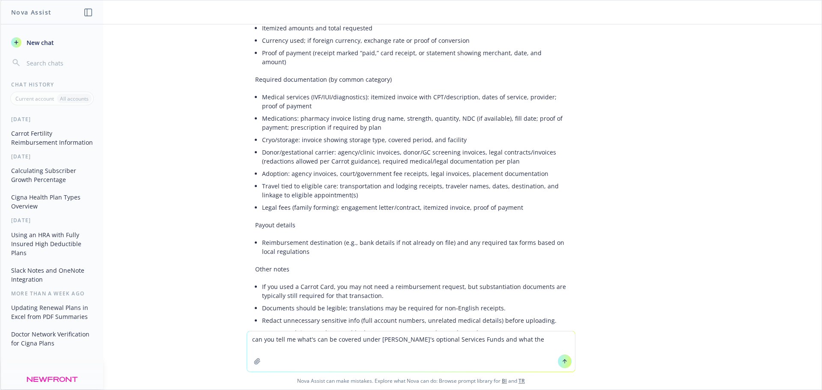  Describe the element at coordinates (414, 190) in the screenshot. I see `li: Travel tied to eligible care: transportation and lodging receipts, traveler names, dates, destina...` at that location.